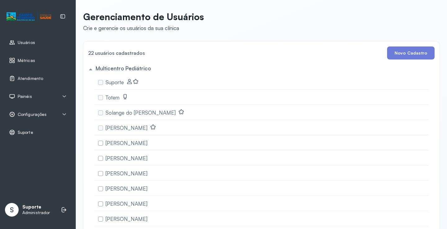 This screenshot has height=229, width=447. Describe the element at coordinates (143, 17) in the screenshot. I see `p: Gerenciamento de Usuários` at that location.